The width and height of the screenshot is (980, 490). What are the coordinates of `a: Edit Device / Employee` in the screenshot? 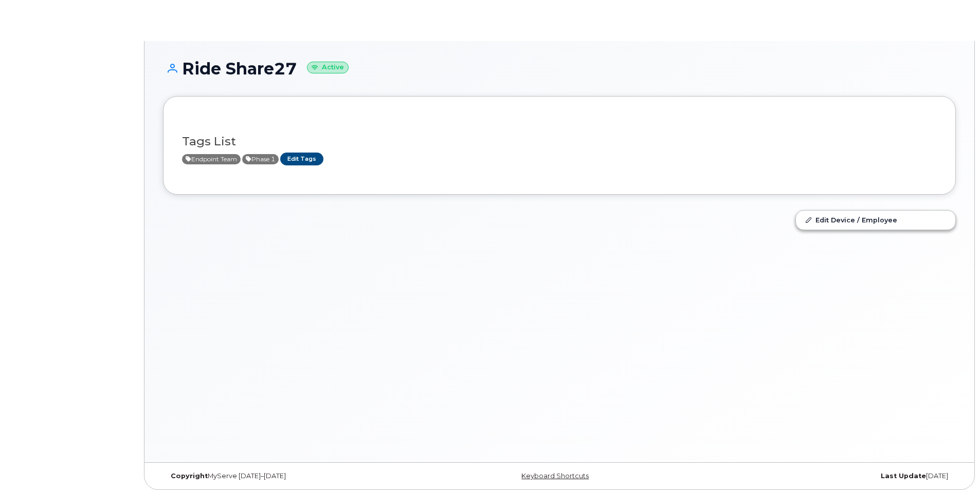 It's located at (876, 220).